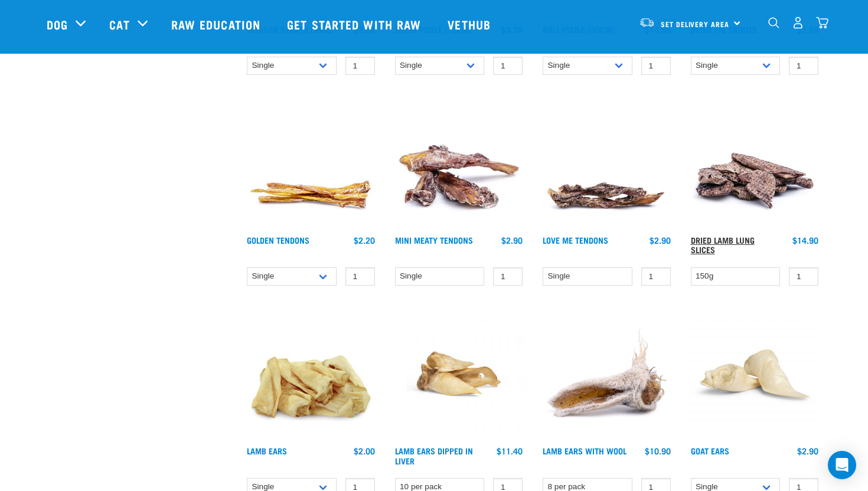 The width and height of the screenshot is (868, 491). What do you see at coordinates (278, 240) in the screenshot?
I see `a: Golden Tendons` at bounding box center [278, 240].